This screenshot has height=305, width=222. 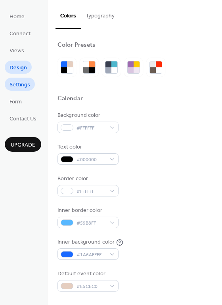 What do you see at coordinates (17, 16) in the screenshot?
I see `a: Home` at bounding box center [17, 16].